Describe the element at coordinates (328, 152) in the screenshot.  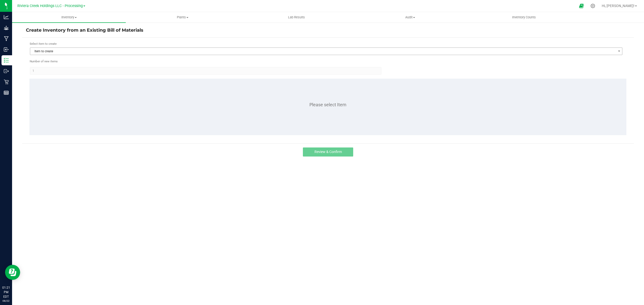
I see `button: Review & Confirm` at that location.